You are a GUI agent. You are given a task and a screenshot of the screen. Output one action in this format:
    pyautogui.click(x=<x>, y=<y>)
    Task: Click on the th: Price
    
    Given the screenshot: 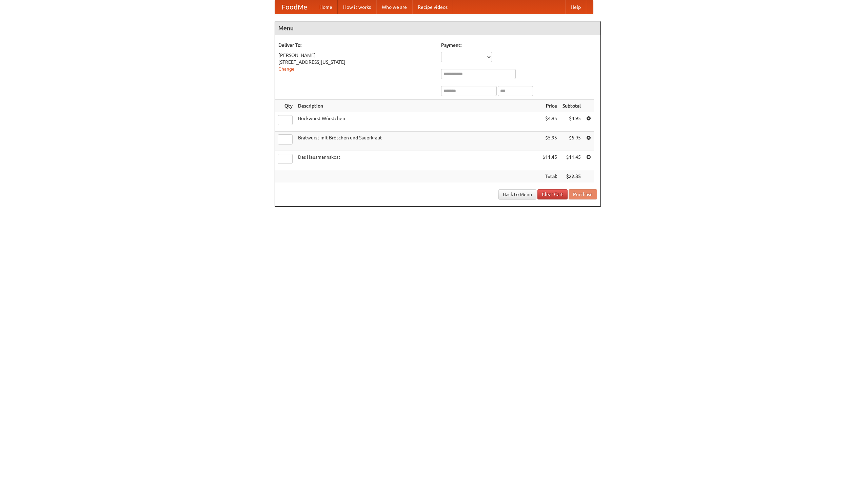 What is the action you would take?
    pyautogui.click(x=549, y=106)
    